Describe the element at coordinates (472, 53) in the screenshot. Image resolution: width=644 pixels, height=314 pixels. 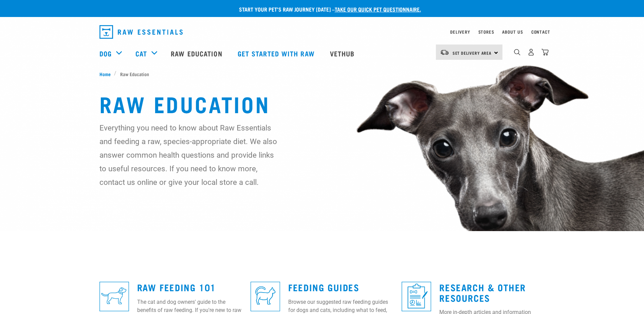
I see `span: Set Delivery Area` at that location.